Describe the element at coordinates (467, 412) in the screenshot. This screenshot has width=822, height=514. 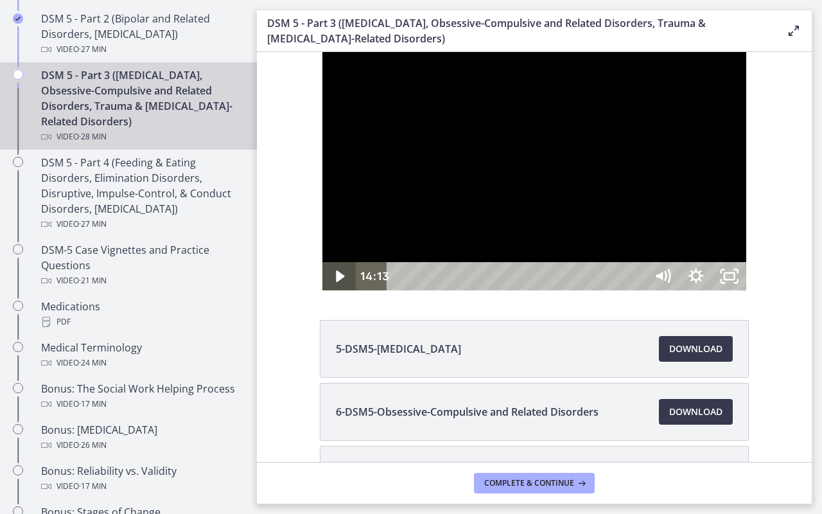
I see `span: 6-DSM5-Obsessive-Compulsive and Related Disorders` at that location.